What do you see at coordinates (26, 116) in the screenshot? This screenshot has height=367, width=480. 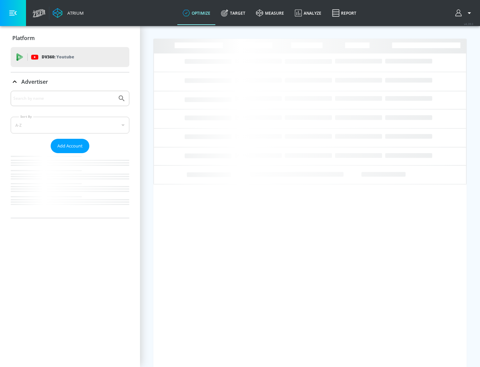 I see `label: Sort By` at bounding box center [26, 116].